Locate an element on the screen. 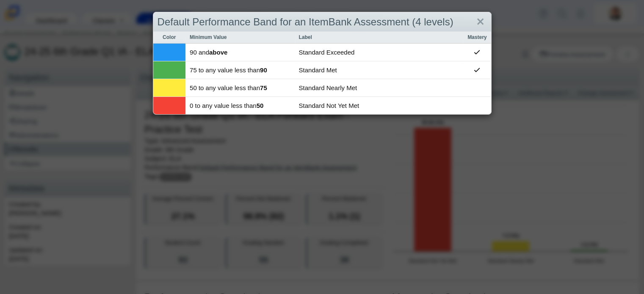 The width and height of the screenshot is (644, 294). td: 90 and is located at coordinates (239, 53).